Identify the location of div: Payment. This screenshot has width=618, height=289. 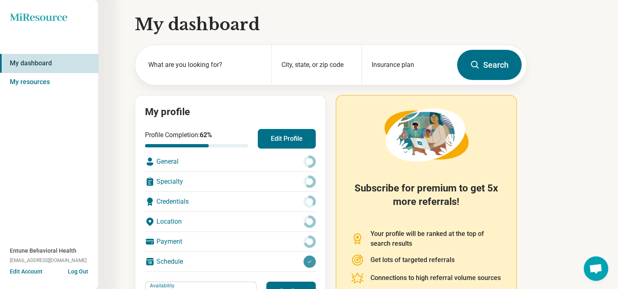
(230, 242).